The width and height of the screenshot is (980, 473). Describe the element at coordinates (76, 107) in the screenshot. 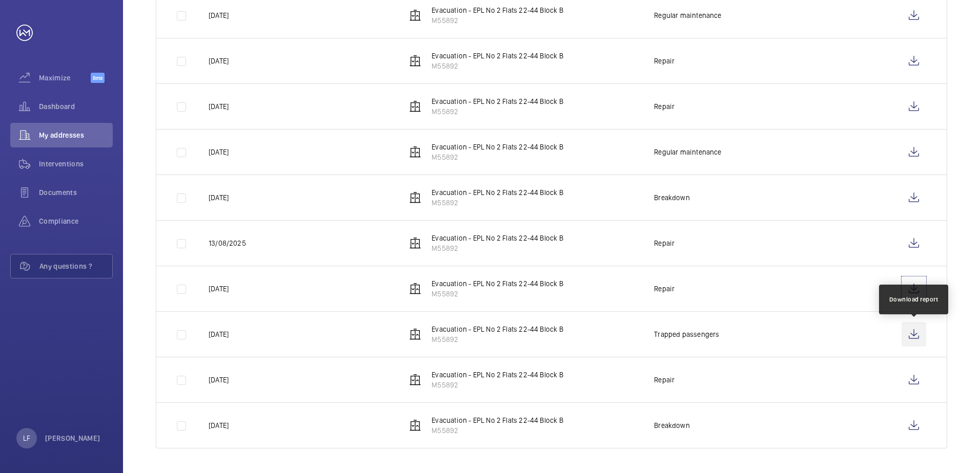

I see `span: Dashboard` at that location.